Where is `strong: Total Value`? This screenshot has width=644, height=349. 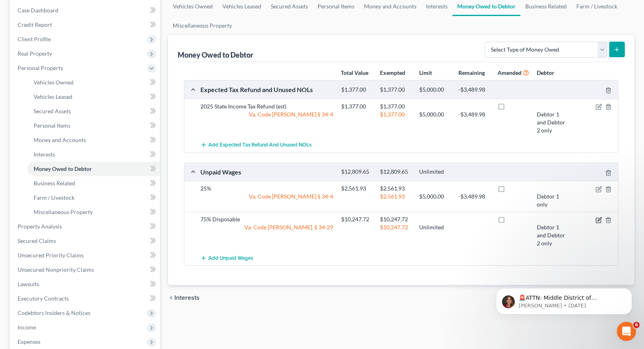
strong: Total Value is located at coordinates (355, 72).